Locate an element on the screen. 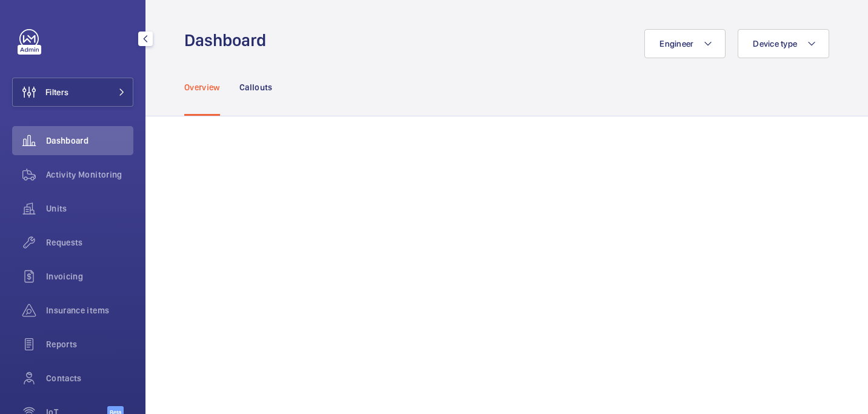 The width and height of the screenshot is (868, 414). button: Filters is located at coordinates (73, 92).